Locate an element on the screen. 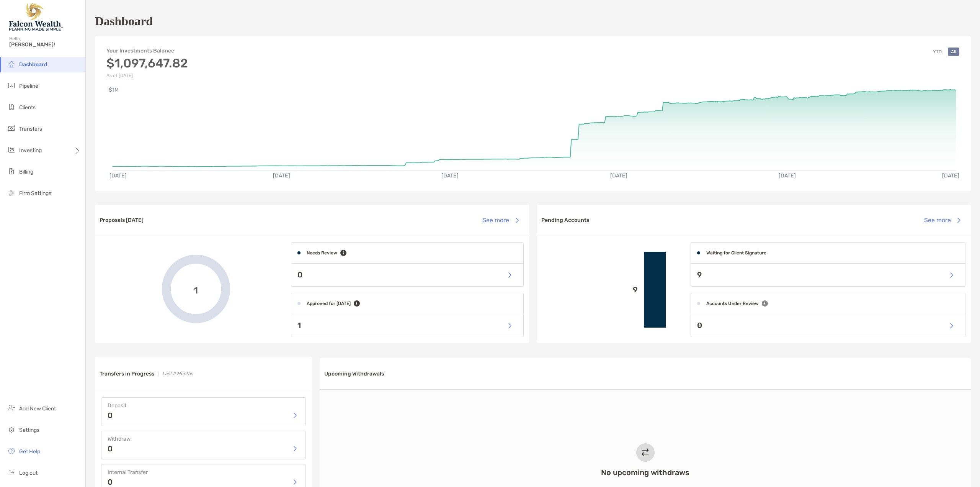 The width and height of the screenshot is (980, 487). span: 1 is located at coordinates (196, 289).